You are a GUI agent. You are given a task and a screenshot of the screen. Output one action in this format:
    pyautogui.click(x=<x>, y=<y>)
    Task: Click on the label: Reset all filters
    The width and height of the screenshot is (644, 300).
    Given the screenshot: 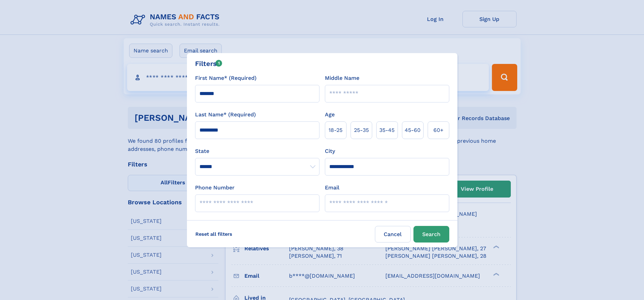 What is the action you would take?
    pyautogui.click(x=213, y=234)
    